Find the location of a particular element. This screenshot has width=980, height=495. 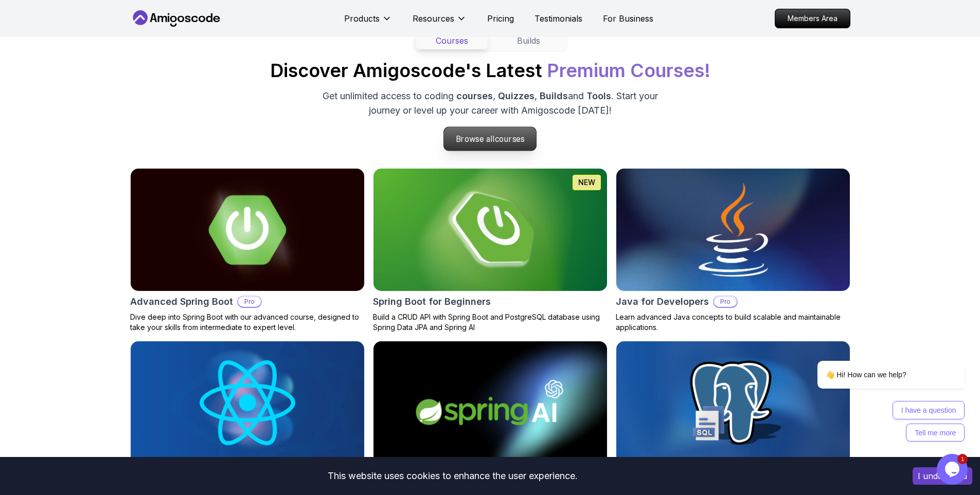

p: Members Area is located at coordinates (812, 18).